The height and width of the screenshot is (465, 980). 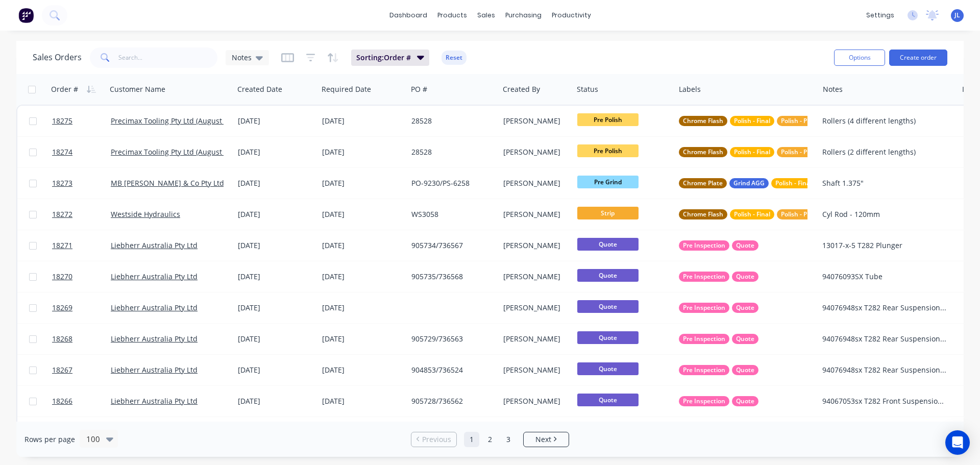 What do you see at coordinates (521, 90) in the screenshot?
I see `div: Created By` at bounding box center [521, 90].